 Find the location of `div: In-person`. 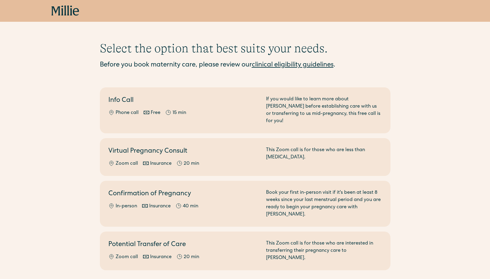

div: In-person is located at coordinates (126, 207).